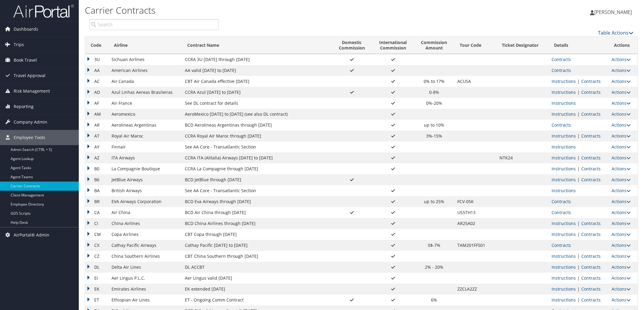 The height and width of the screenshot is (310, 644). I want to click on span: AirPortal® Admin, so click(32, 235).